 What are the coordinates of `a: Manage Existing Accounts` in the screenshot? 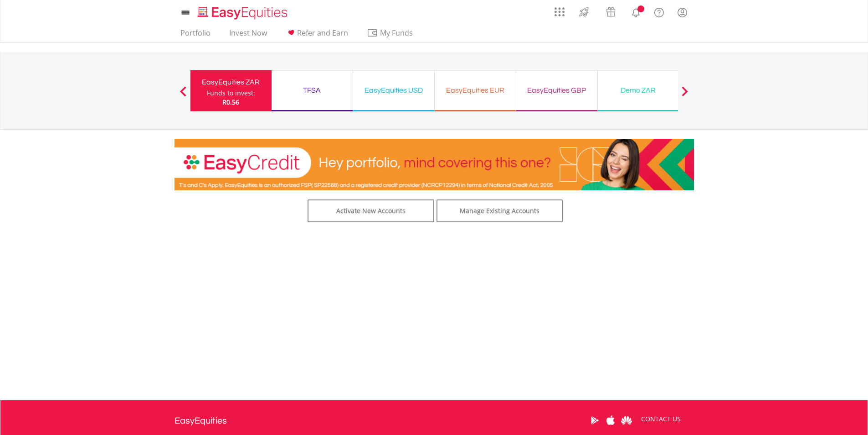 It's located at (500, 211).